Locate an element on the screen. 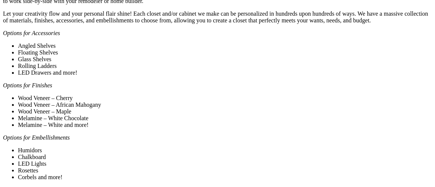 This screenshot has width=435, height=187. li: LED Lights is located at coordinates (225, 164).